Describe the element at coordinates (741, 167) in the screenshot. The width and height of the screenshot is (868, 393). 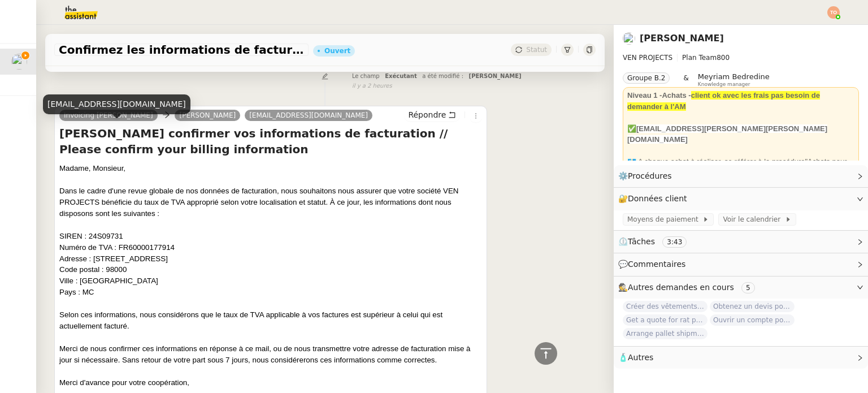
I see `div: 💶 A chaque achat à réaliser, se référer à la procédure` at that location.